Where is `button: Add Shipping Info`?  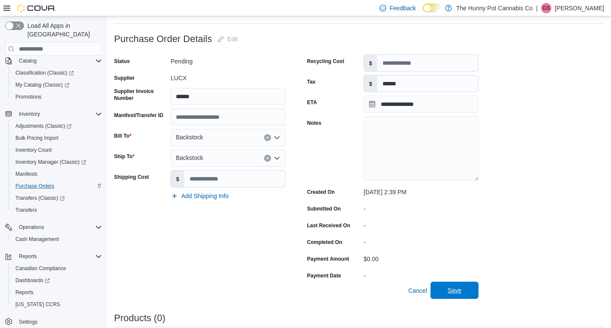
button: Add Shipping Info is located at coordinates (200, 196).